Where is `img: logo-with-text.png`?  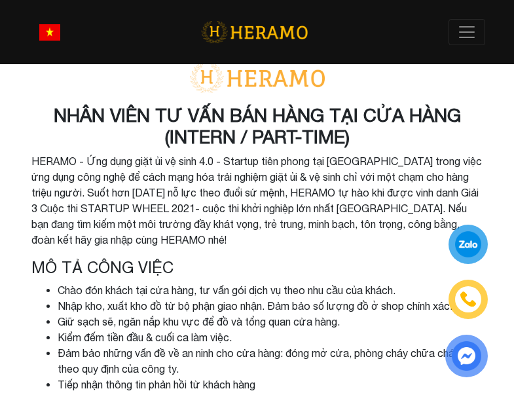 img: logo-with-text.png is located at coordinates (257, 78).